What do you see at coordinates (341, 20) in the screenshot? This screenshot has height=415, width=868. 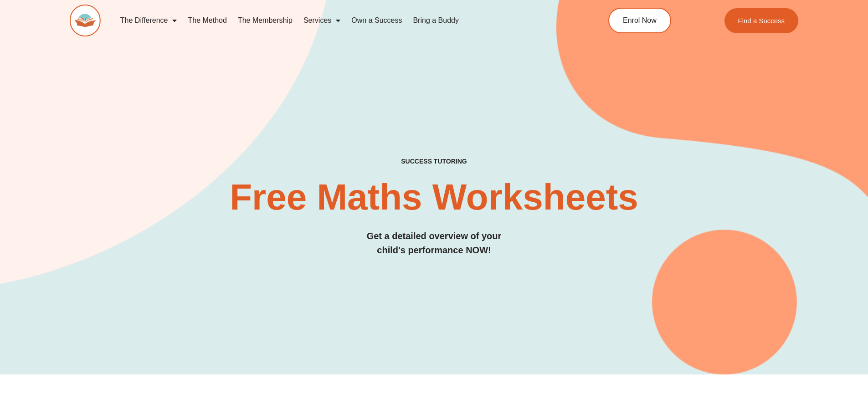 I see `nav: Menu` at bounding box center [341, 20].